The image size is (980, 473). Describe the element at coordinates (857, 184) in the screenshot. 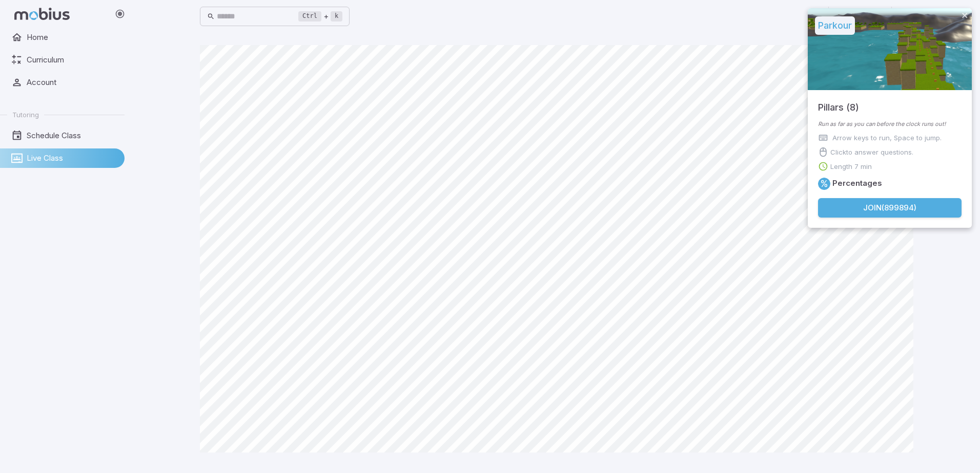

I see `h6: Percentages` at that location.